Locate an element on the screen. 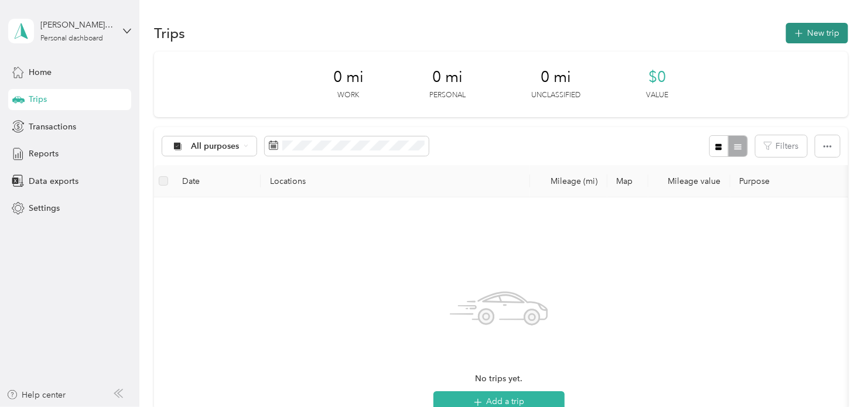 This screenshot has height=407, width=868. button: New trip is located at coordinates (817, 33).